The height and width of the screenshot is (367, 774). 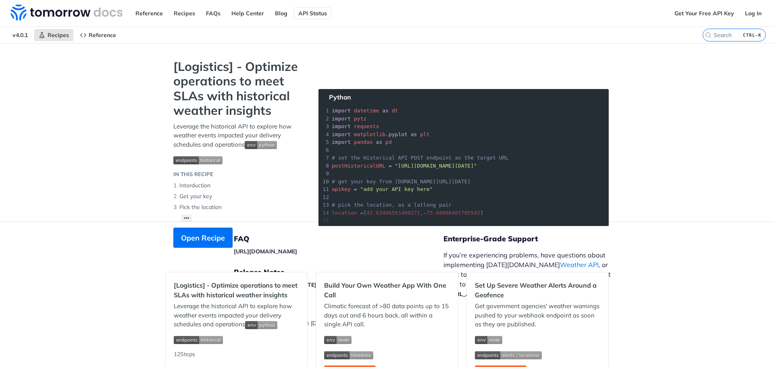 What do you see at coordinates (203, 238) in the screenshot?
I see `span: Open Recipe` at bounding box center [203, 238].